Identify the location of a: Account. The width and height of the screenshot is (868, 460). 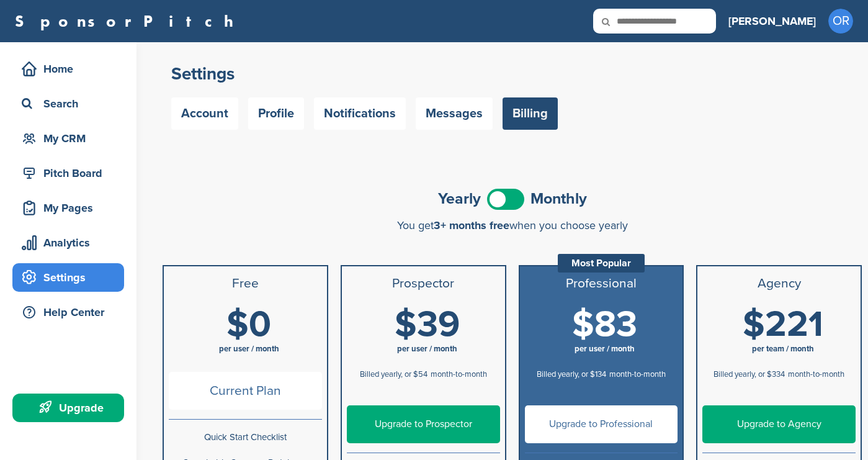
(205, 113).